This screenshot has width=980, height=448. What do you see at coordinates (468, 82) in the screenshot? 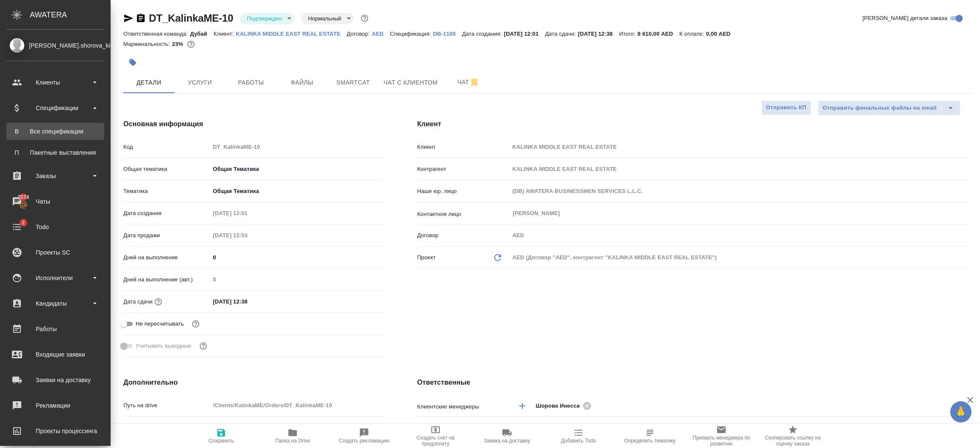
I see `span: Чат` at bounding box center [468, 82].